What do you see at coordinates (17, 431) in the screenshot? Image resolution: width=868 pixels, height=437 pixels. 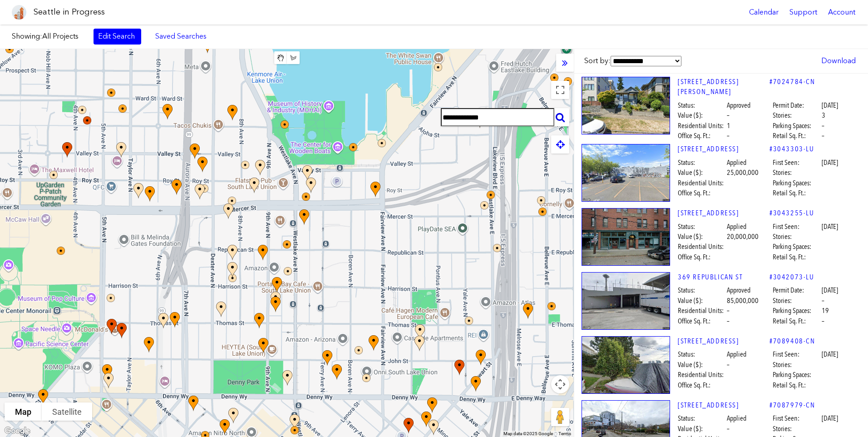 I see `img: Google` at bounding box center [17, 431].